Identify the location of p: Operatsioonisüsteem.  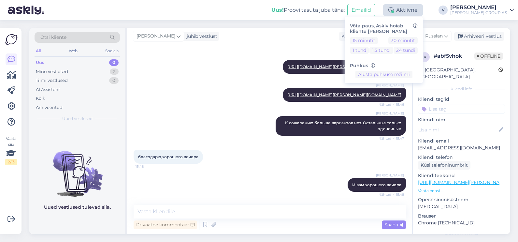
(462, 199).